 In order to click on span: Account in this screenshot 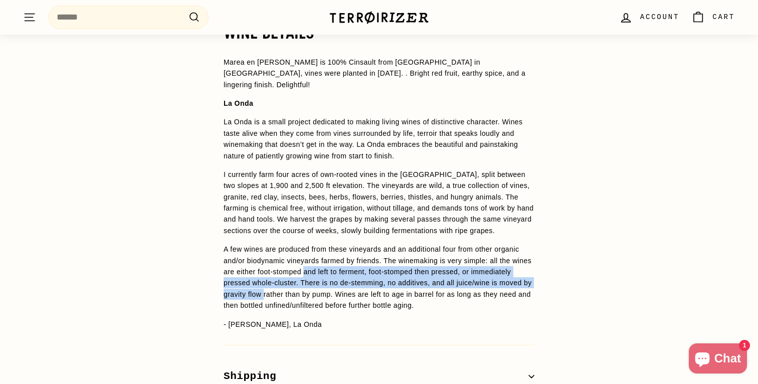, I will do `click(660, 17)`.